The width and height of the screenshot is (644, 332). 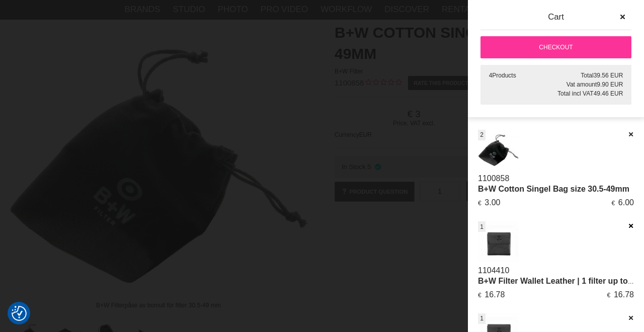 What do you see at coordinates (556, 17) in the screenshot?
I see `span: Cart` at bounding box center [556, 17].